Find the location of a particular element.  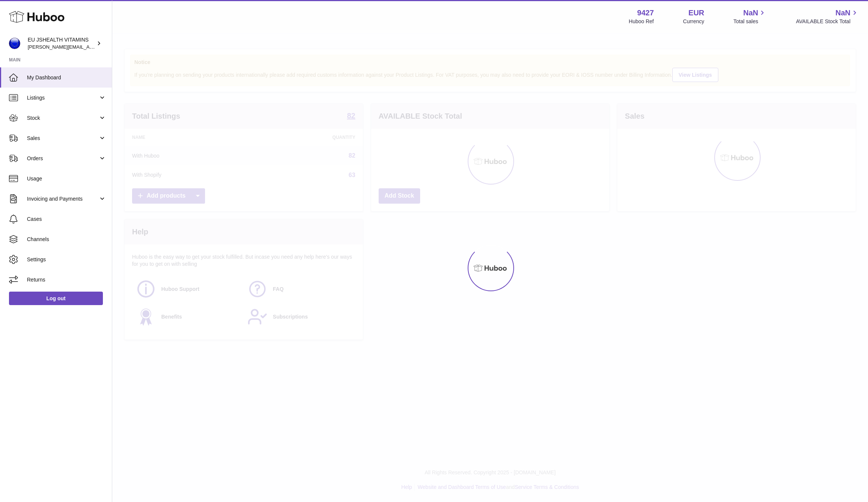

span: Usage is located at coordinates (66, 179).